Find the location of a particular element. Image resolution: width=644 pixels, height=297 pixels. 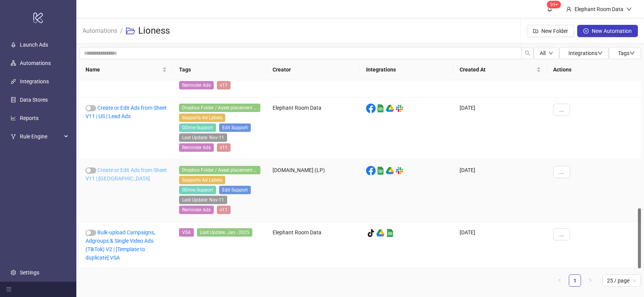

a: Reports is located at coordinates (29, 118).